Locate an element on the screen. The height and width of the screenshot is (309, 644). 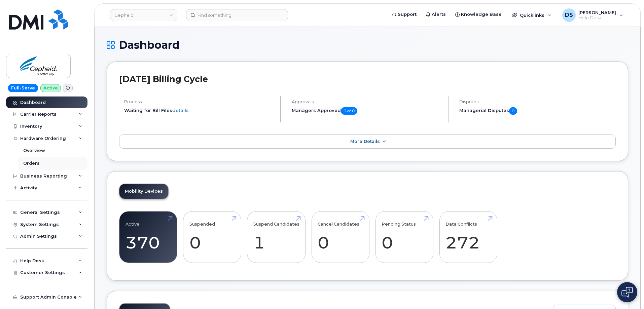
a: Suspend Candidates 1 is located at coordinates (276, 237).